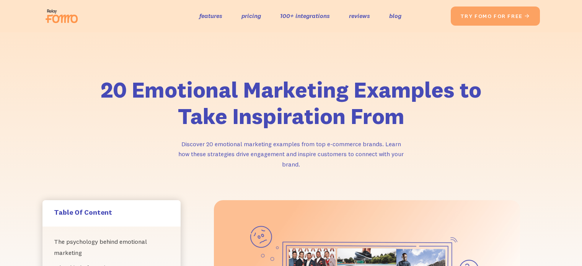  Describe the element at coordinates (111, 212) in the screenshot. I see `h5: Table Of Content` at that location.